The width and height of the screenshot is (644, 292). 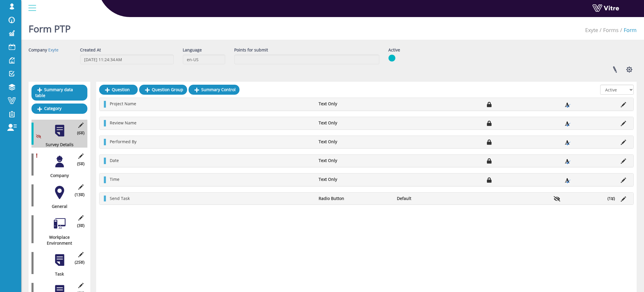 I want to click on div: Workplace Environment, so click(x=57, y=240).